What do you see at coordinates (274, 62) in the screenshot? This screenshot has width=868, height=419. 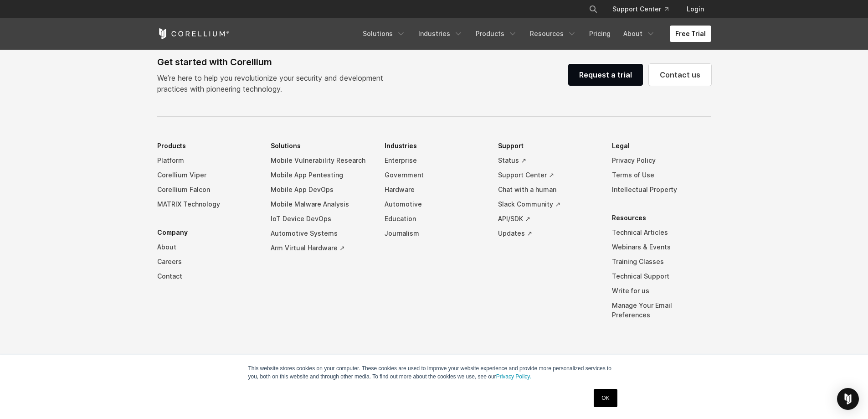 I see `div: Get started with Corellium` at bounding box center [274, 62].